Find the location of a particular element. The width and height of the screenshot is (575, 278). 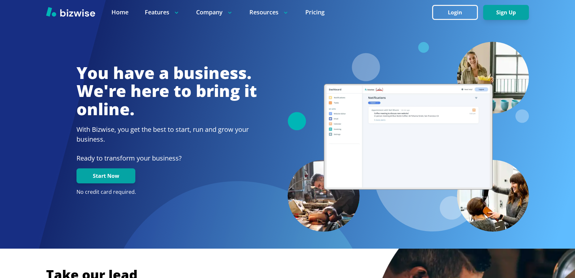

h2: With Bizwise, you get the best to start, run and grow your business. is located at coordinates (167, 135).